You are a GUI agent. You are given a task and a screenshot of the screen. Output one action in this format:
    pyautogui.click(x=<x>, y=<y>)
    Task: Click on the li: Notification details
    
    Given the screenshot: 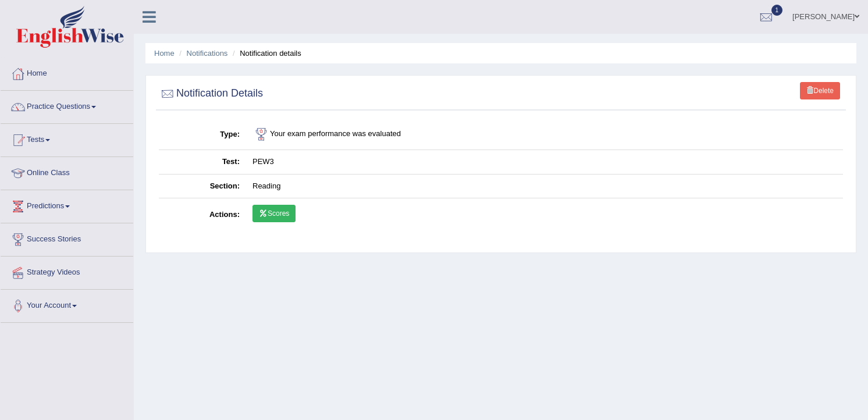 What is the action you would take?
    pyautogui.click(x=266, y=53)
    